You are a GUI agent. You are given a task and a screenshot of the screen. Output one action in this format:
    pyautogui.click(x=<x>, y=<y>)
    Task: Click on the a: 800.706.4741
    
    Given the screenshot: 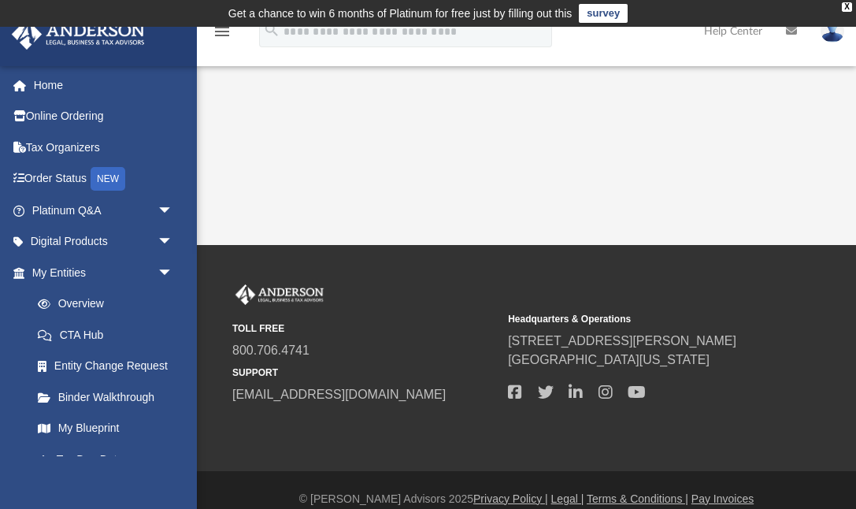 What is the action you would take?
    pyautogui.click(x=271, y=350)
    